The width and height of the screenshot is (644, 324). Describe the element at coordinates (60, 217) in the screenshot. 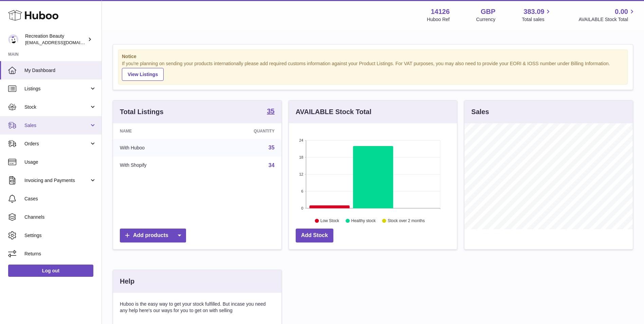

I see `span: Channels` at that location.